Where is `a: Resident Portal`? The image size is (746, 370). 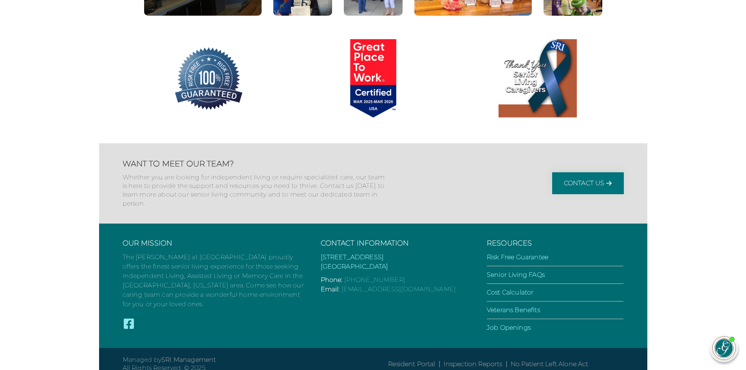
a: Resident Portal is located at coordinates (412, 364).